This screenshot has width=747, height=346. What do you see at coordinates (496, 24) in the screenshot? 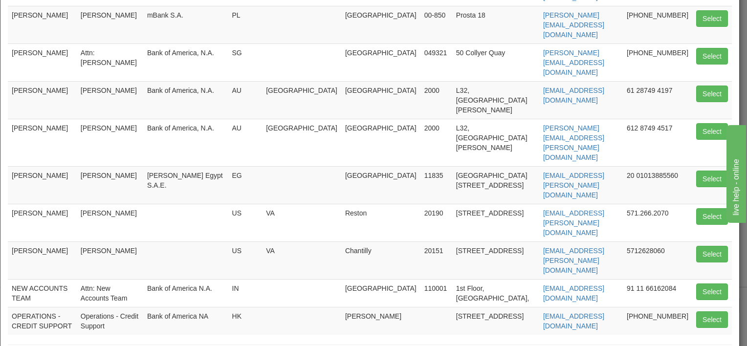
I see `td: Prosta 18` at bounding box center [496, 24].